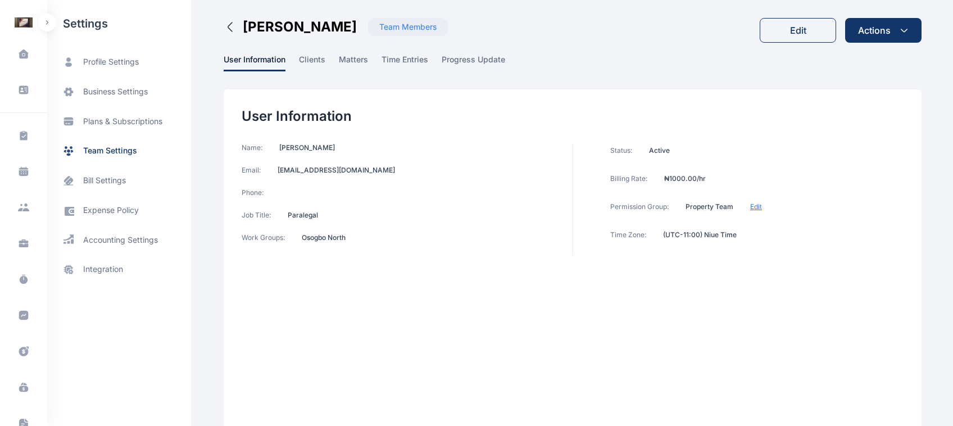  I want to click on span: profile settings, so click(111, 62).